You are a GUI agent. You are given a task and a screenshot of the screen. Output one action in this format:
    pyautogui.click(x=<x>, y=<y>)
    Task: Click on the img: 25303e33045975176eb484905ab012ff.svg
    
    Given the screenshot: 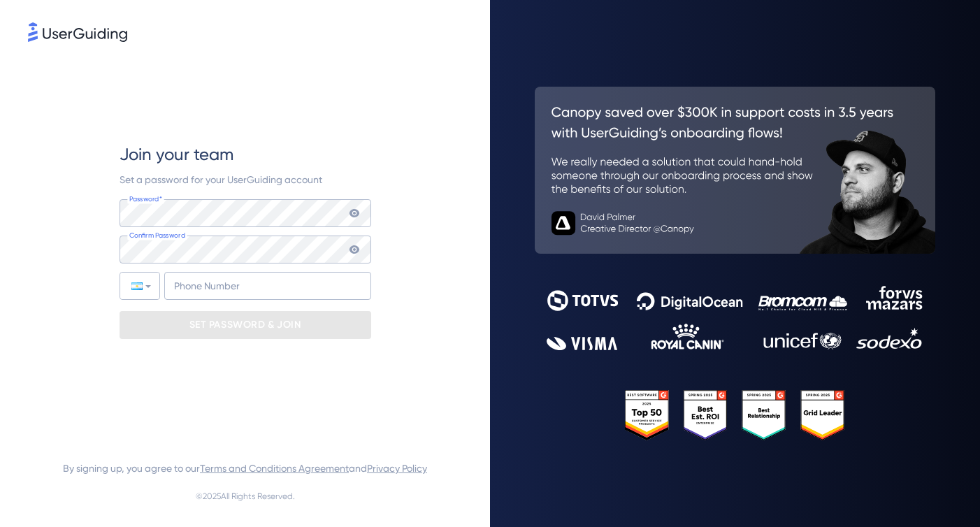 What is the action you would take?
    pyautogui.click(x=734, y=415)
    